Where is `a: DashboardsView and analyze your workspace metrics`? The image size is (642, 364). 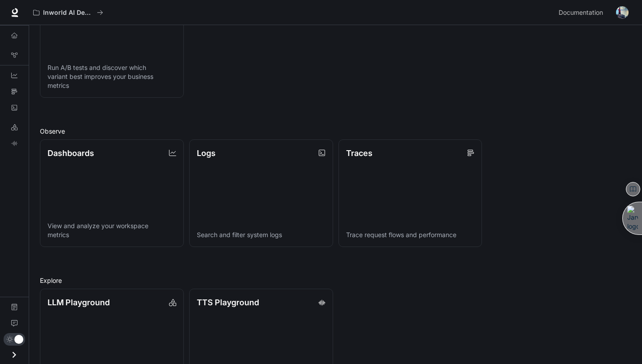
a: DashboardsView and analyze your workspace metrics is located at coordinates (111, 193).